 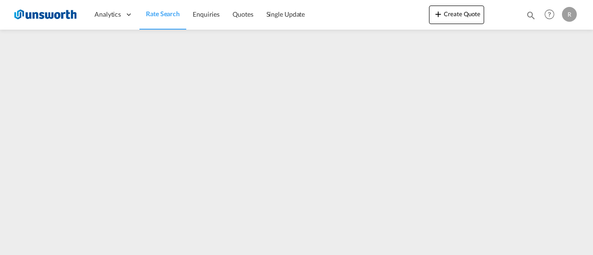 I want to click on div: R, so click(x=569, y=14).